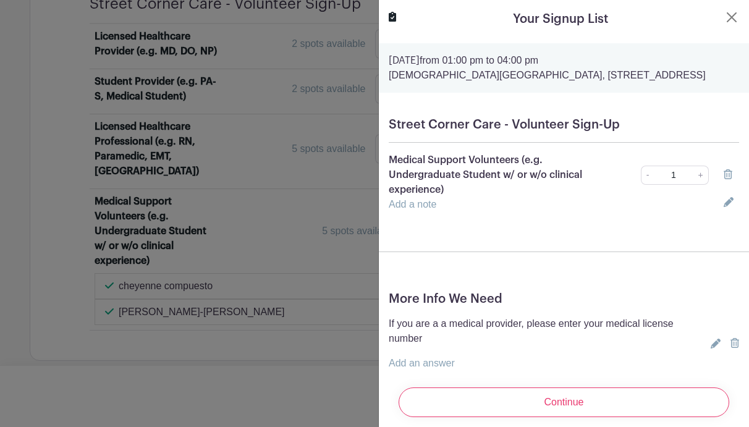 Image resolution: width=749 pixels, height=427 pixels. What do you see at coordinates (547, 331) in the screenshot?
I see `p: If you are a a medical provider, please enter your medical license number` at bounding box center [547, 331].